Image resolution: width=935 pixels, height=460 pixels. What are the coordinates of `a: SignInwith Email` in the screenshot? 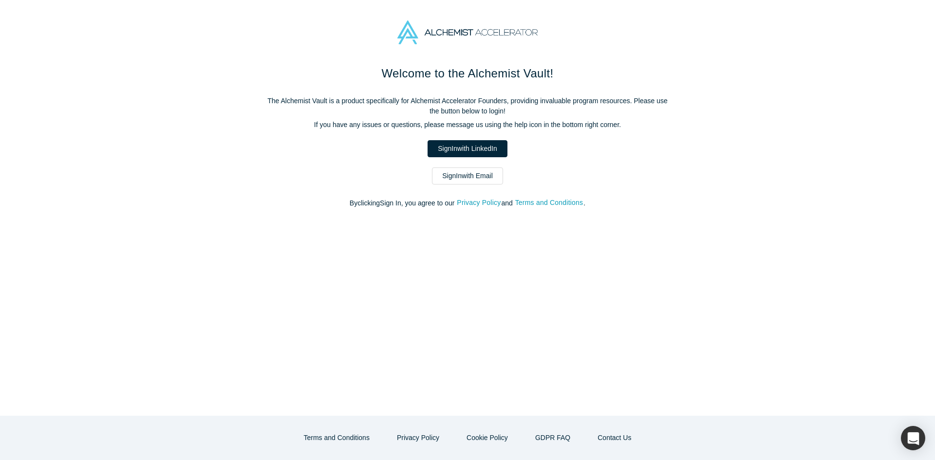 It's located at (467, 176).